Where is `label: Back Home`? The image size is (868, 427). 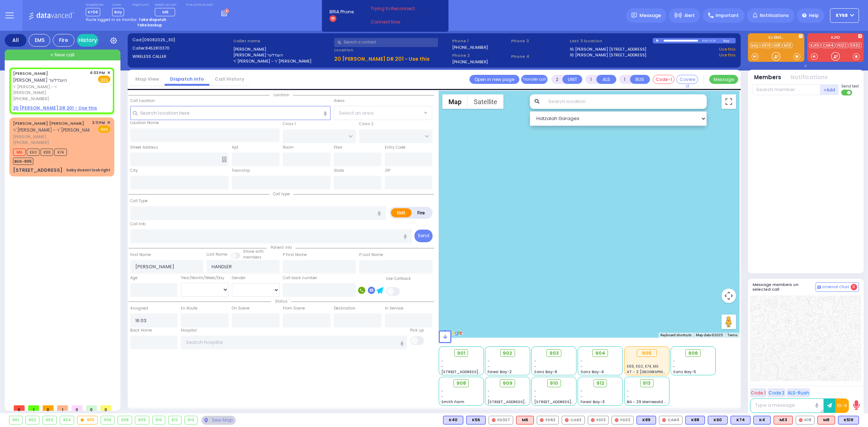 label: Back Home is located at coordinates (141, 330).